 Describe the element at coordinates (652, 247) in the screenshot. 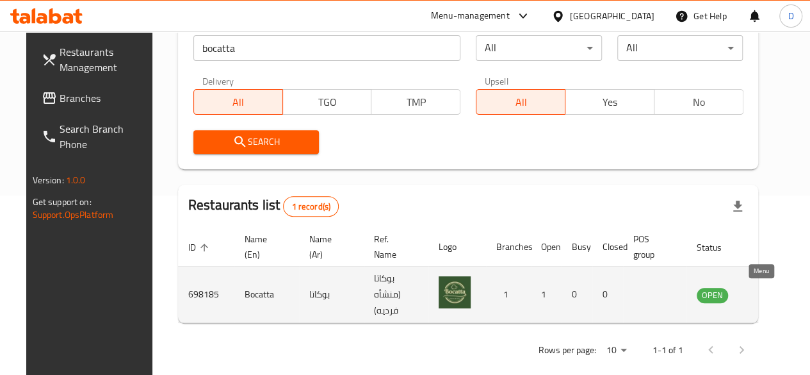

I see `span: POS group` at that location.